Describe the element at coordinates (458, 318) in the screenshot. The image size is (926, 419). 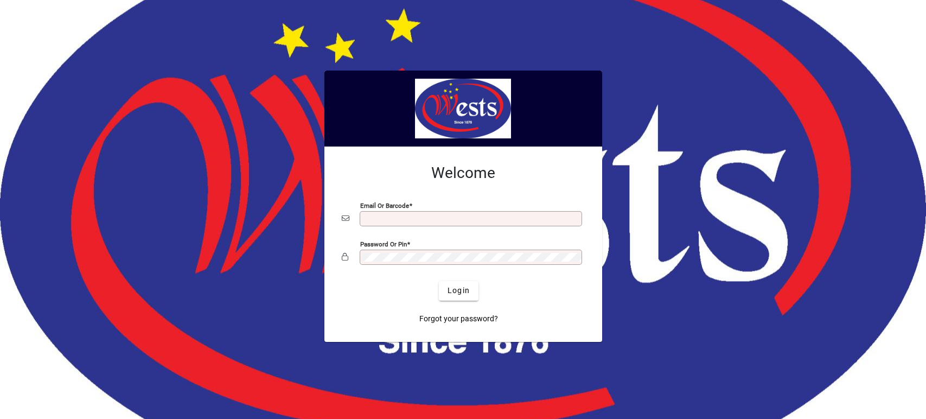
I see `span: Forgot your password?` at that location.